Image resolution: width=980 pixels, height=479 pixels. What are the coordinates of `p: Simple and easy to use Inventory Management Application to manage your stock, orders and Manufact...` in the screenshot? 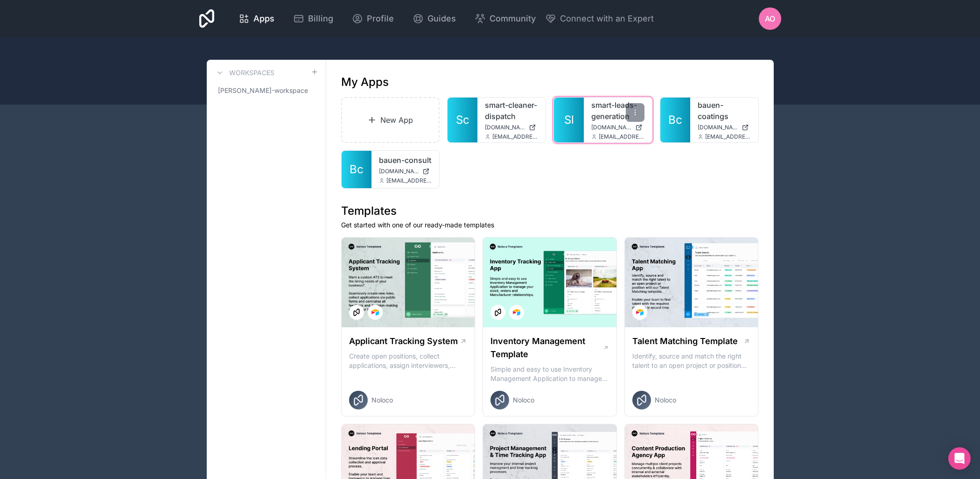 It's located at (549, 374).